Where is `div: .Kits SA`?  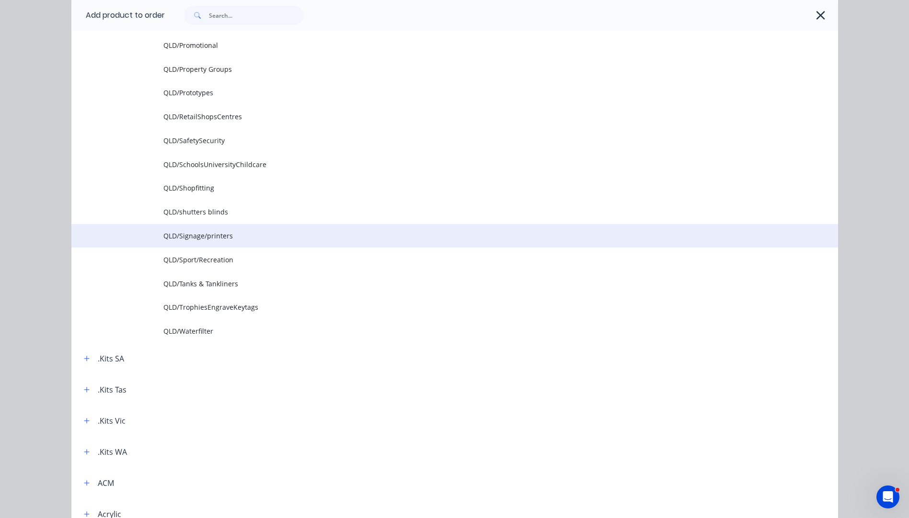
div: .Kits SA is located at coordinates (111, 359).